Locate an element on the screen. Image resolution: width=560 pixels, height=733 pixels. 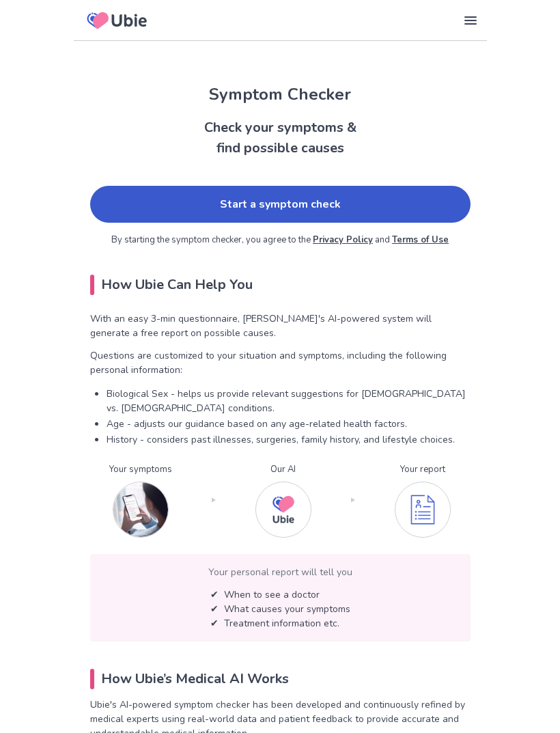
p: Our AI is located at coordinates (283, 470).